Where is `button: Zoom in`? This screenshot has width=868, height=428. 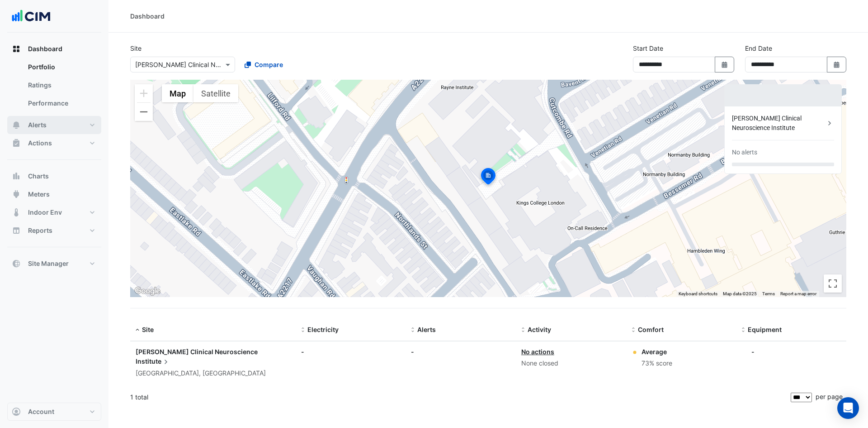
button: Zoom in is located at coordinates (144, 93).